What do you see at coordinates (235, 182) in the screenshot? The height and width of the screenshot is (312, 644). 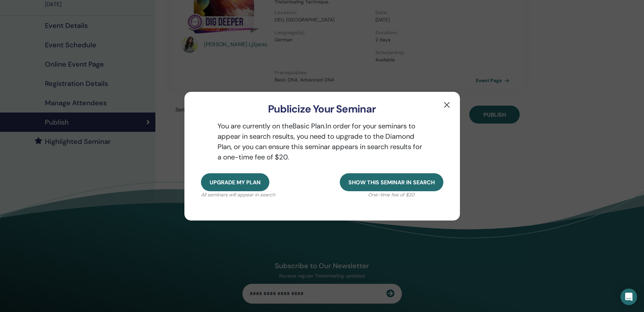 I see `span: Upgrade my plan` at bounding box center [235, 182].